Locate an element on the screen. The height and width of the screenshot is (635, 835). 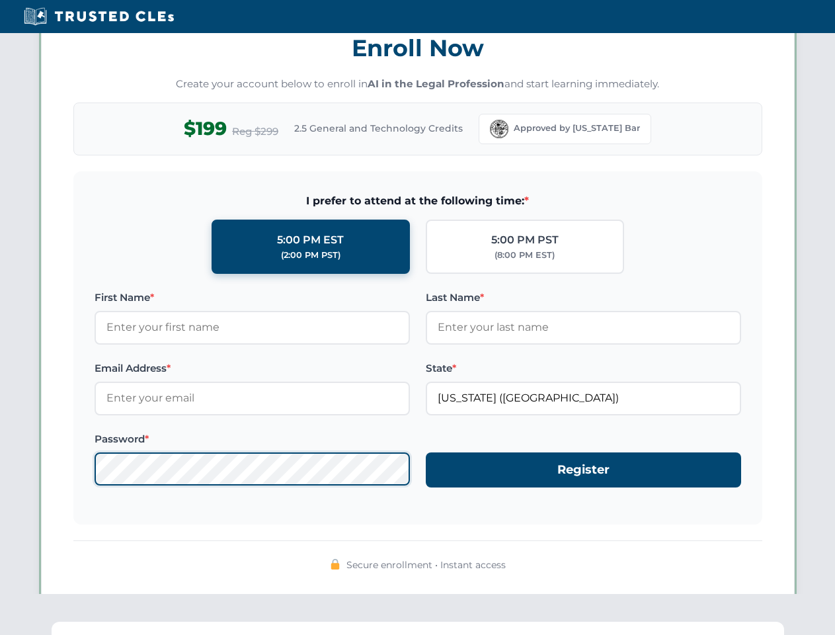
input: Florida (FL) is located at coordinates (583, 398).